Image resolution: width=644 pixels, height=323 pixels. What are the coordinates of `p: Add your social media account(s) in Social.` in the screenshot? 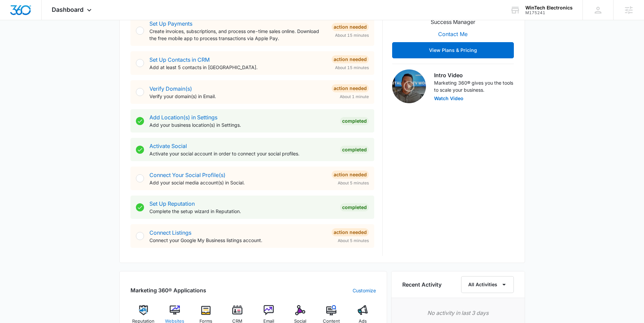 It's located at (238, 183).